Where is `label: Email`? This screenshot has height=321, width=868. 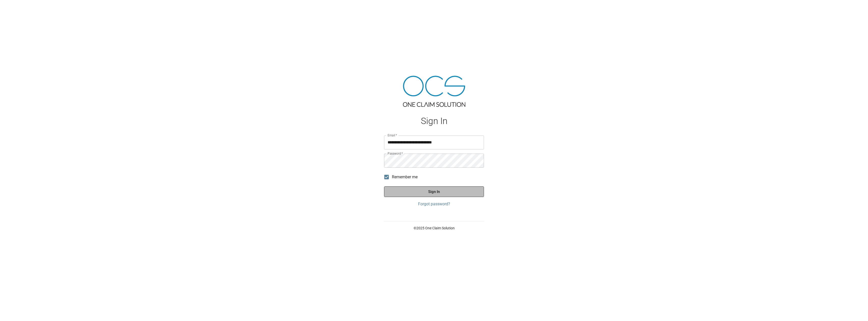
label: Email is located at coordinates (392, 135).